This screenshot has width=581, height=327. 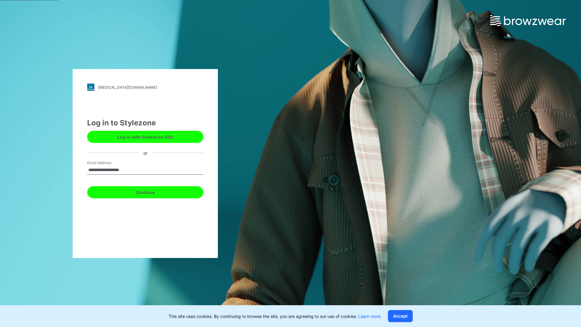 I want to click on div: or, so click(x=145, y=152).